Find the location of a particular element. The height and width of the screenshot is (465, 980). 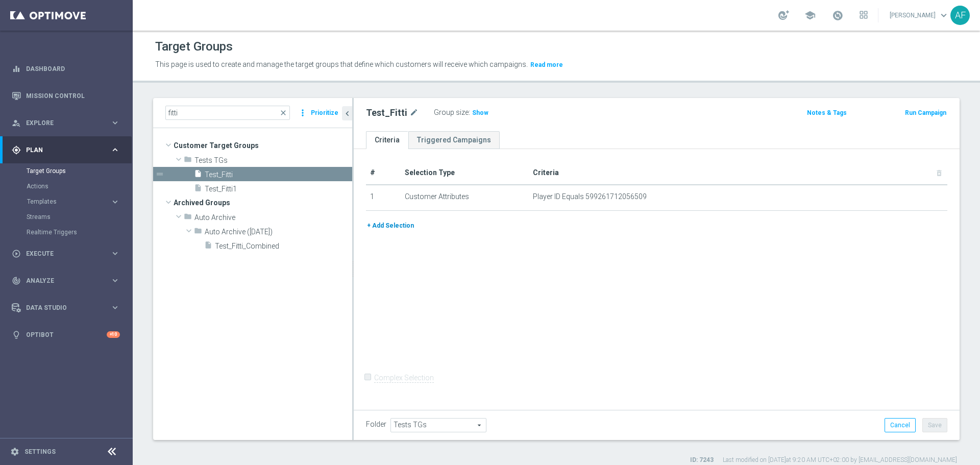

div: Dashboard is located at coordinates (66, 68).